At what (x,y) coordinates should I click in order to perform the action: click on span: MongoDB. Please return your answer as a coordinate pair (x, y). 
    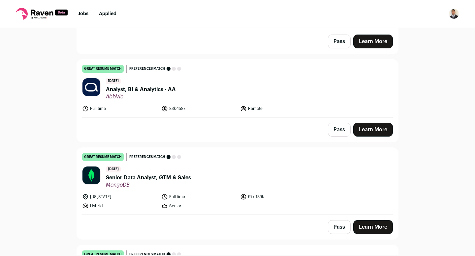
    Looking at the image, I should click on (148, 185).